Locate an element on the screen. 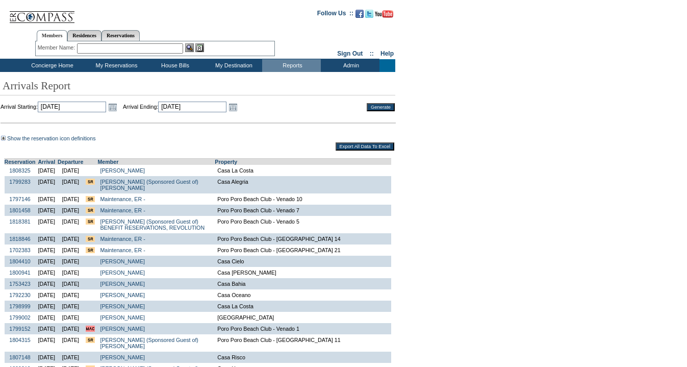 This screenshot has height=367, width=687. td: Casa Bahia is located at coordinates (303, 284).